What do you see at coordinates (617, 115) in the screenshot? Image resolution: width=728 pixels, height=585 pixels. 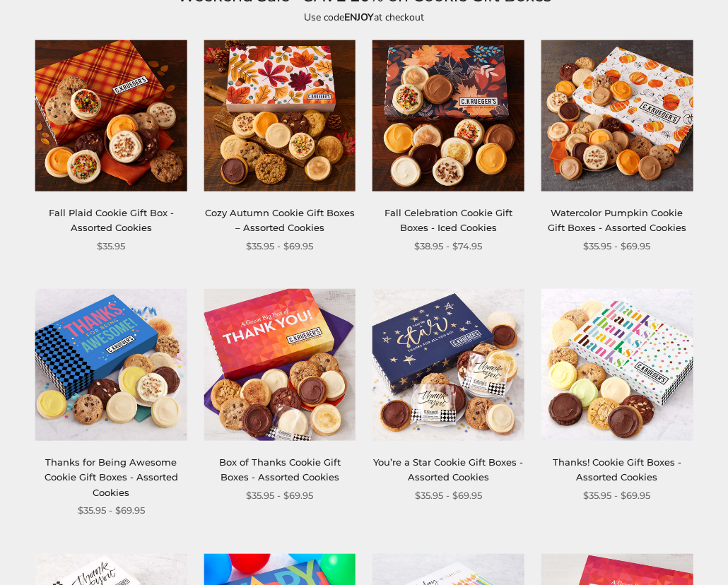 I see `img: Watercolor Pumpkin Cookie Gift Boxes - Assorted Cookies` at bounding box center [617, 115].